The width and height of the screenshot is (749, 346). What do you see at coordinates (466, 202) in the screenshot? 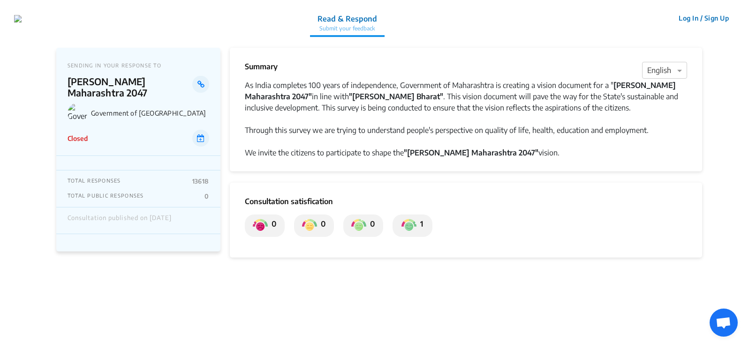
I see `p: Consultation satisfication` at bounding box center [466, 202].